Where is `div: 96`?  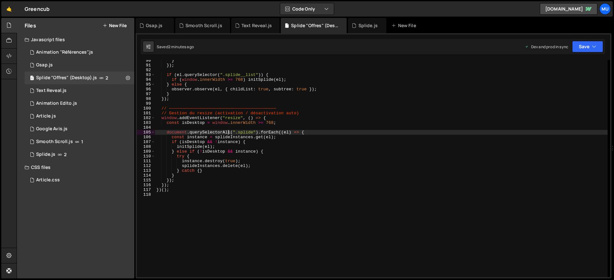 div: 96 is located at coordinates (146, 89).